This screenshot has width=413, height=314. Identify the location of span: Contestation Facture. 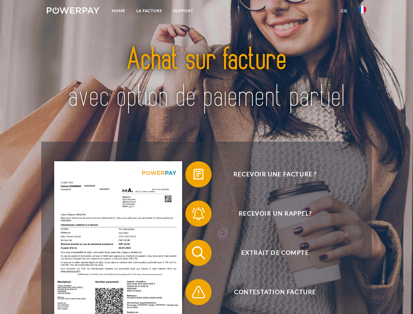
(275, 292).